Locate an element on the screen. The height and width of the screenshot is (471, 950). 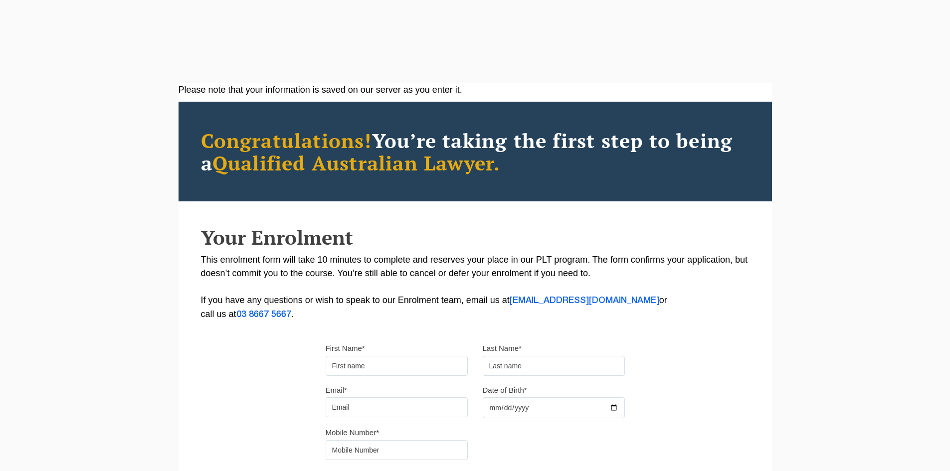
label: Last Name* is located at coordinates (502, 349).